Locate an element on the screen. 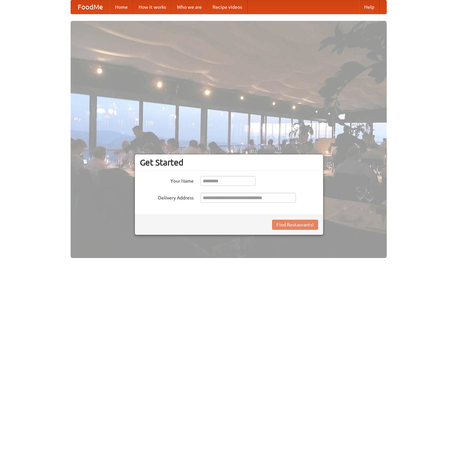 The width and height of the screenshot is (457, 476). label: Your Name is located at coordinates (167, 180).